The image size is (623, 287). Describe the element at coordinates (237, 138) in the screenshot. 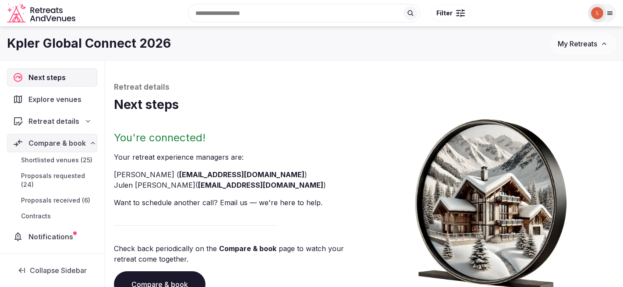

I see `h2: You're connected!` at that location.